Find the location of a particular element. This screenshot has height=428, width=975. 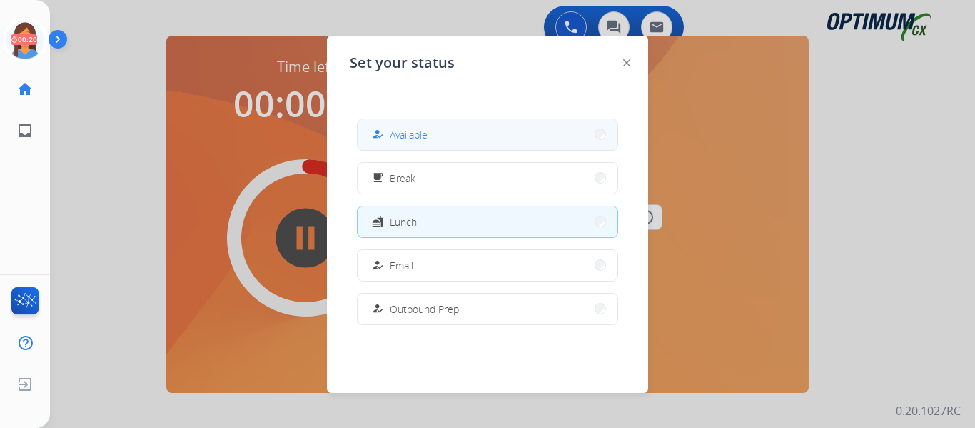

span: Email is located at coordinates (401, 265).